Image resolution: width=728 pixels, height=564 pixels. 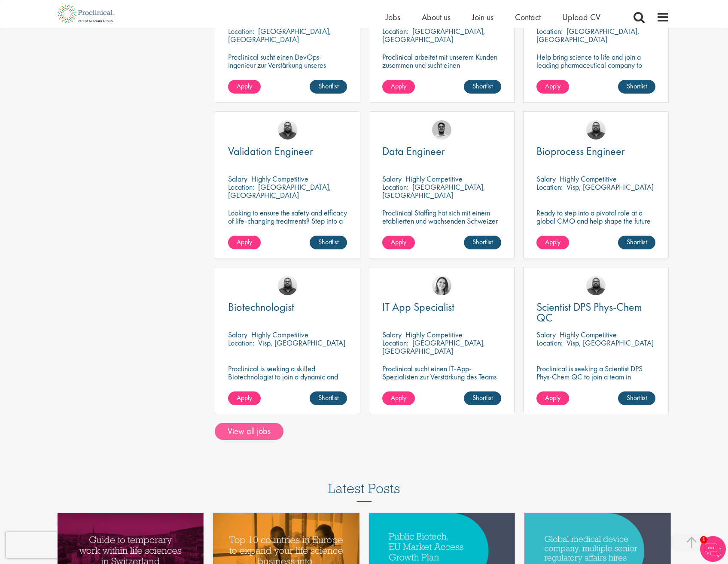 I want to click on a: Validation Engineer, so click(x=287, y=151).